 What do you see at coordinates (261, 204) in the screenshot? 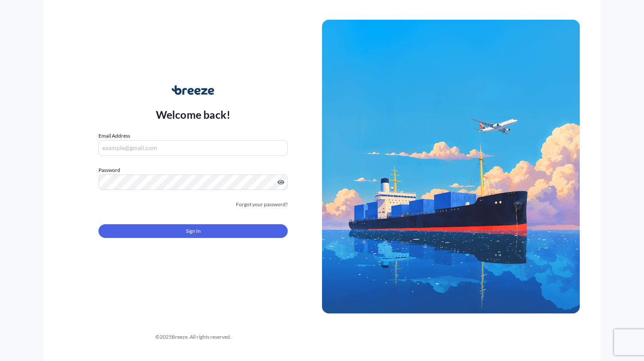
I see `a: Forgot your password?` at bounding box center [261, 204].